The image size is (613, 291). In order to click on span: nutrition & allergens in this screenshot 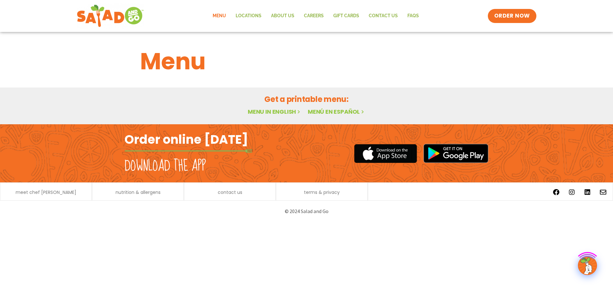, I will do `click(138, 192)`.